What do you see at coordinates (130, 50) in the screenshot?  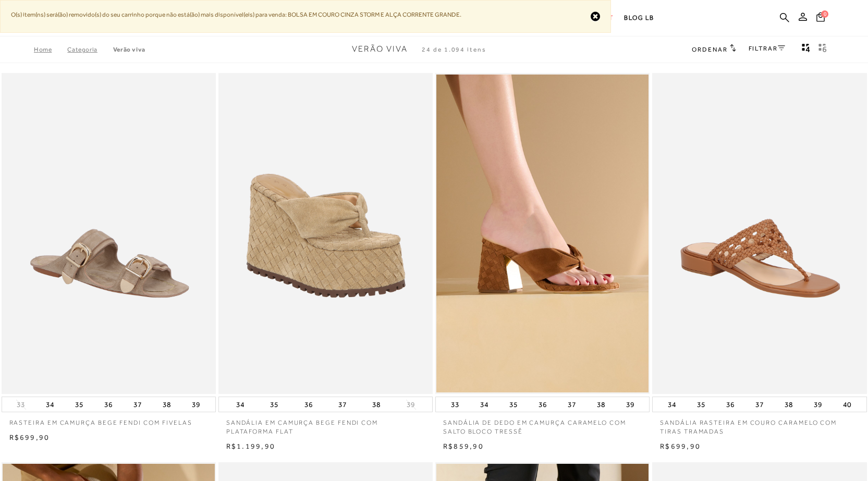 I see `a: Verão Viva` at bounding box center [130, 50].